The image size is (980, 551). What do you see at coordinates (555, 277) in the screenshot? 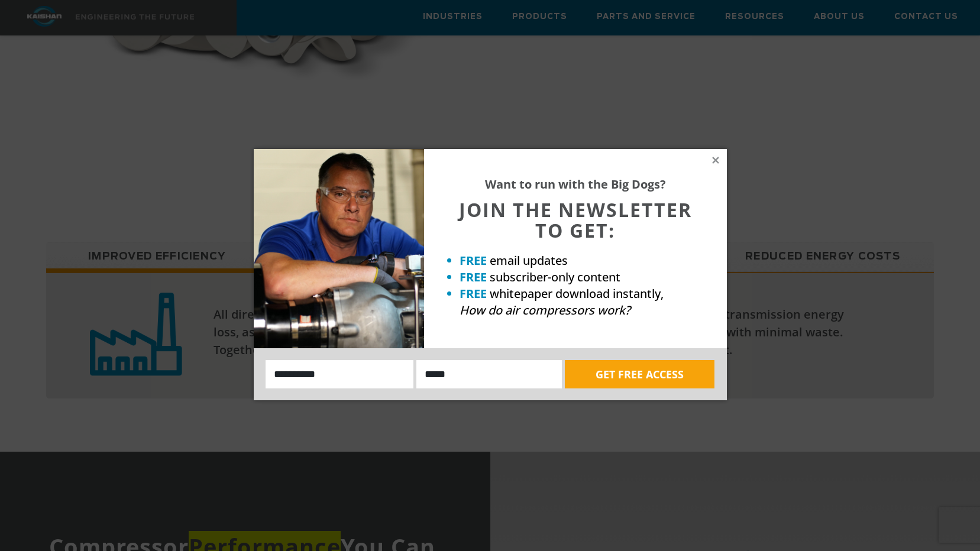
I see `span: subscriber-only content` at bounding box center [555, 277].